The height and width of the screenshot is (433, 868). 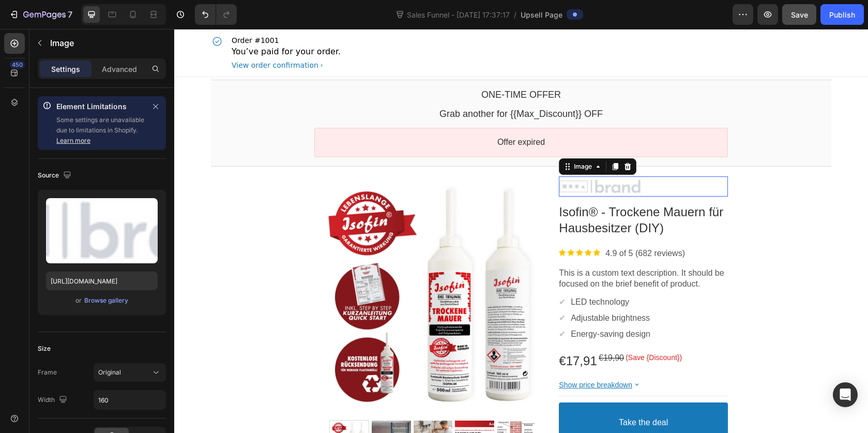 I want to click on bdo: Offer expired, so click(x=347, y=113).